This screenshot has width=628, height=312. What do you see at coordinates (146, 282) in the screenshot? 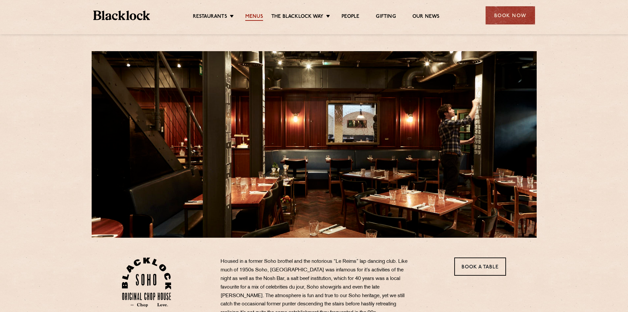
I see `img: Soho-stamp-default.svg` at bounding box center [146, 282].